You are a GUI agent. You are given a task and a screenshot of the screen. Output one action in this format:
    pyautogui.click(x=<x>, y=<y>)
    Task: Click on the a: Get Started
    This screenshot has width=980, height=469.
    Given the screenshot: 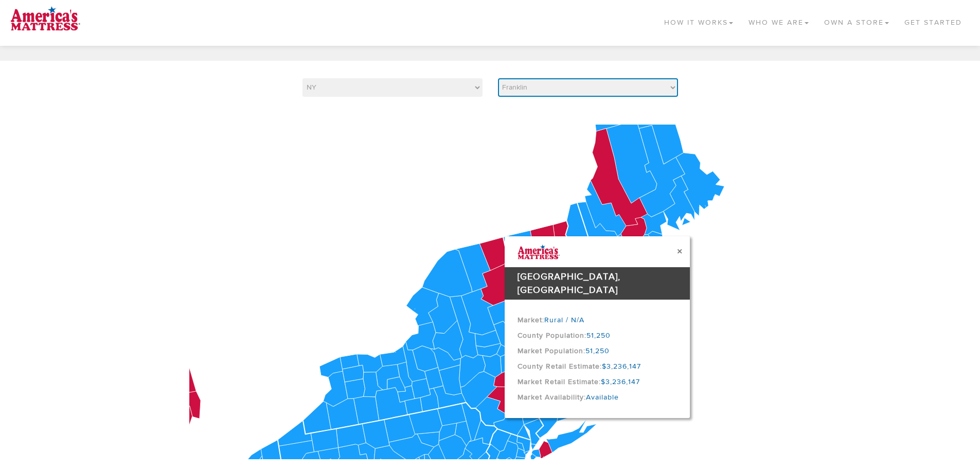 What is the action you would take?
    pyautogui.click(x=933, y=20)
    